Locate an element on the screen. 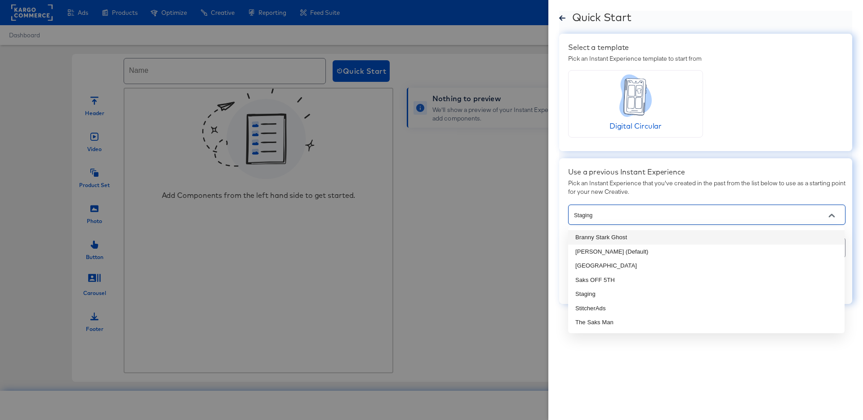  div: Pick an Instant Experience template to start from is located at coordinates (707, 58).